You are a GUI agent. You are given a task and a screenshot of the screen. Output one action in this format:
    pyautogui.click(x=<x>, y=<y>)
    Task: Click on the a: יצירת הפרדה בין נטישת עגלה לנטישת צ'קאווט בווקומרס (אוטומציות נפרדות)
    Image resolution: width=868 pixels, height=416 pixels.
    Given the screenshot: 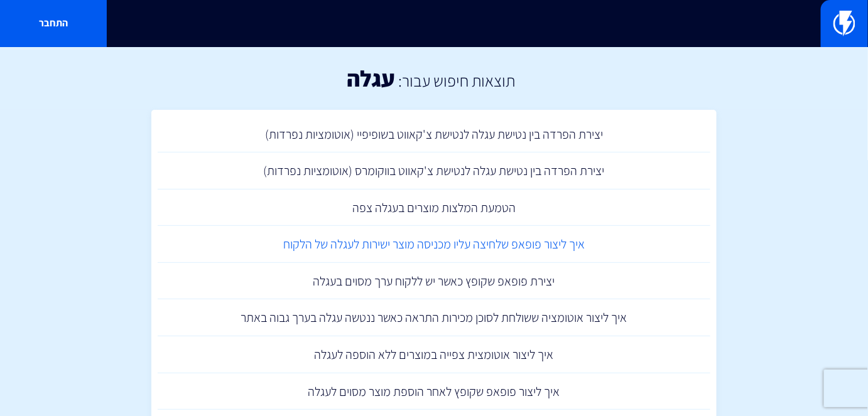 What is the action you would take?
    pyautogui.click(x=434, y=171)
    